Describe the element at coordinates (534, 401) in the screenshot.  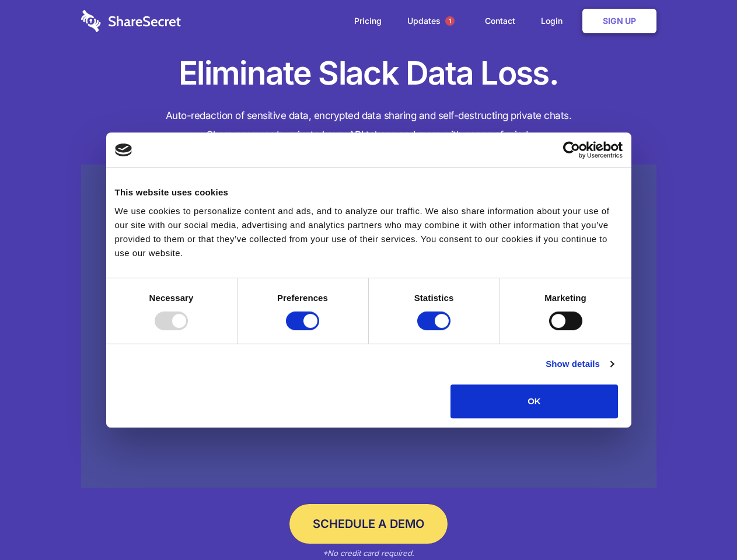
I see `button: OK` at that location.